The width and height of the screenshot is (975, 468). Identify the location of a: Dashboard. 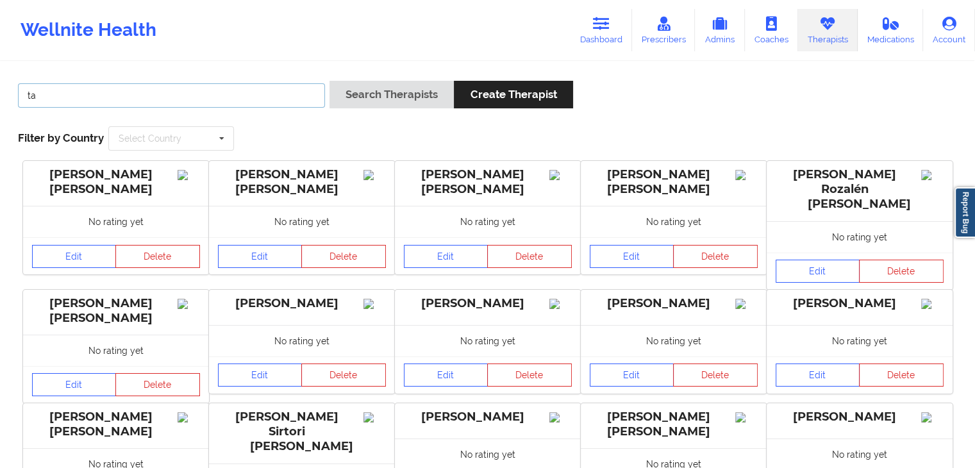
(601, 30).